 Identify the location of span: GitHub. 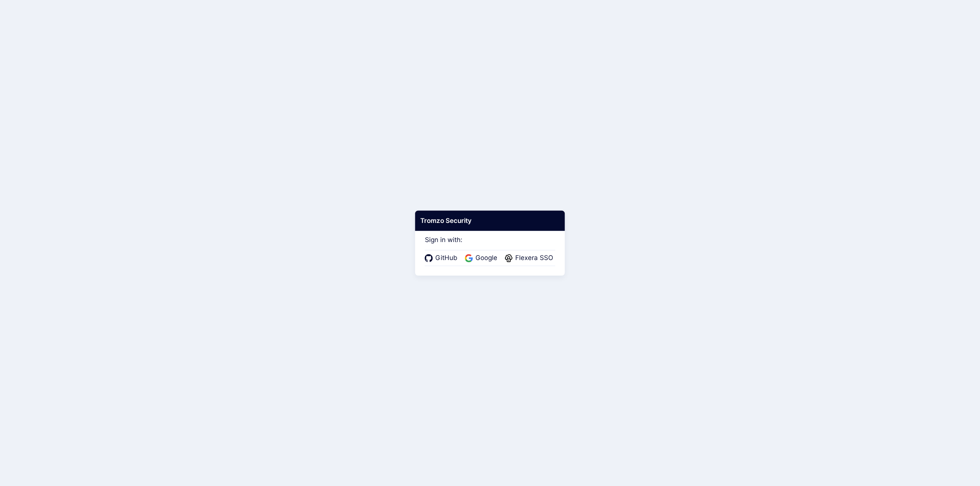
(446, 258).